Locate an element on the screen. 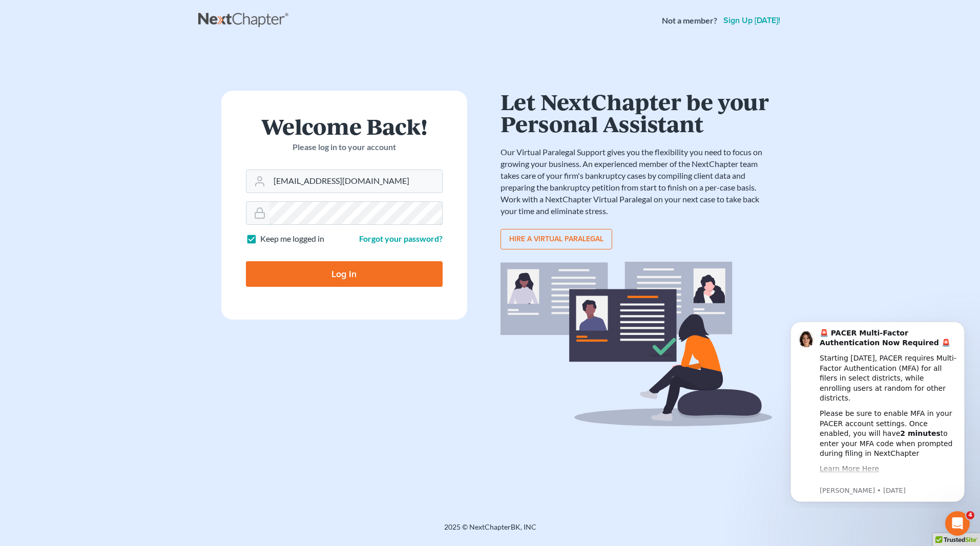  span: 4 is located at coordinates (970, 515).